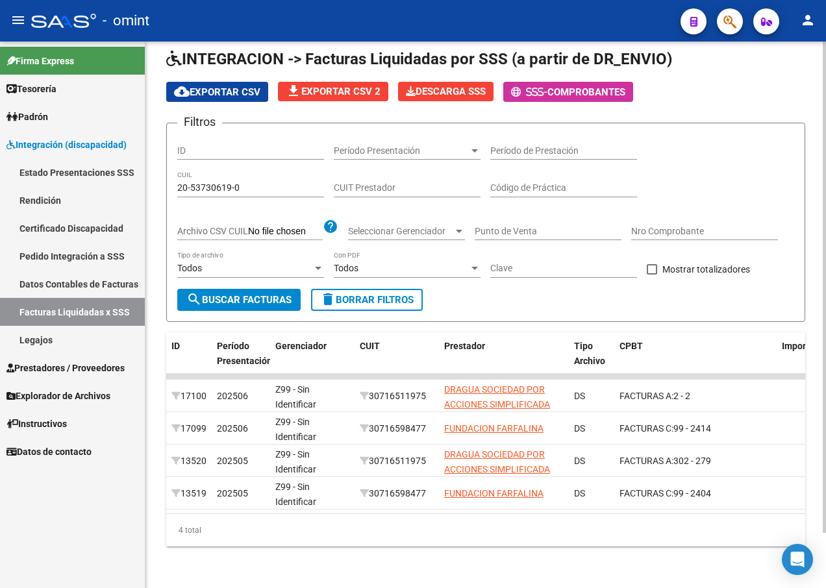 The width and height of the screenshot is (826, 588). What do you see at coordinates (798, 560) in the screenshot?
I see `div: Open Intercom Messenger` at bounding box center [798, 560].